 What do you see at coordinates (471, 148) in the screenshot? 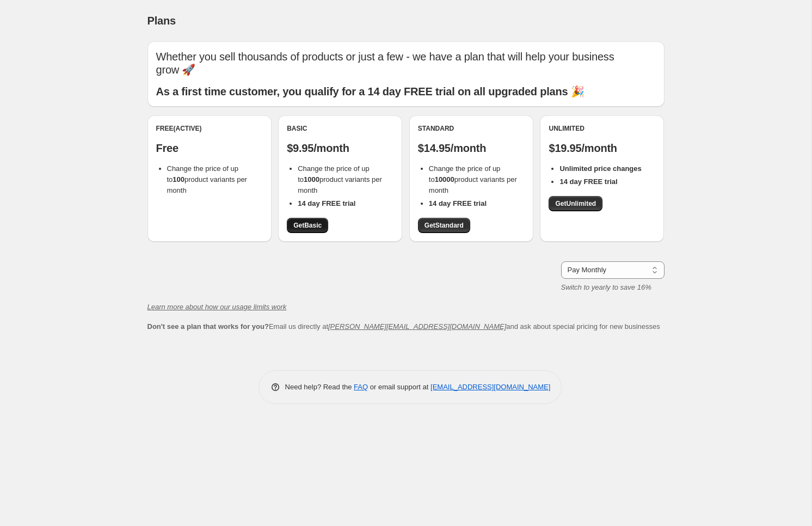
I see `p: $14.95/month` at bounding box center [471, 148].